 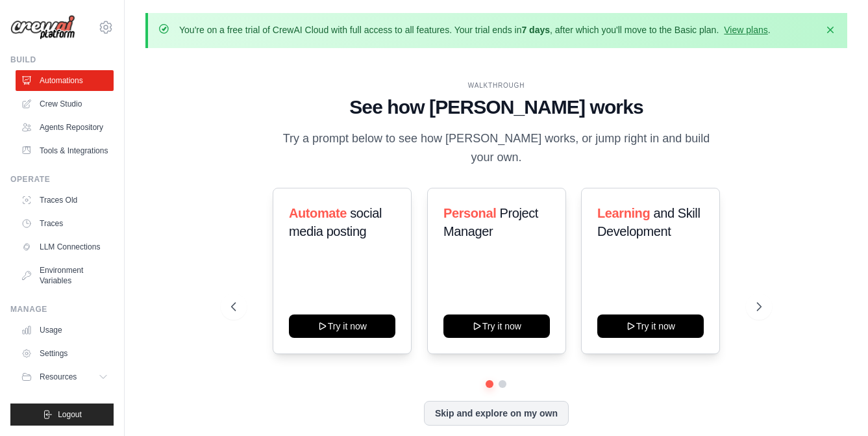 I want to click on strong: 7 days, so click(x=535, y=30).